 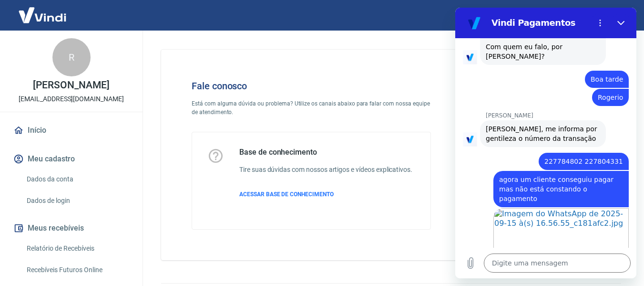 What do you see at coordinates (106, 181) in the screenshot?
I see `span: agora um cliente conseguiu pagar mas não está constando o pagamento` at bounding box center [106, 181].